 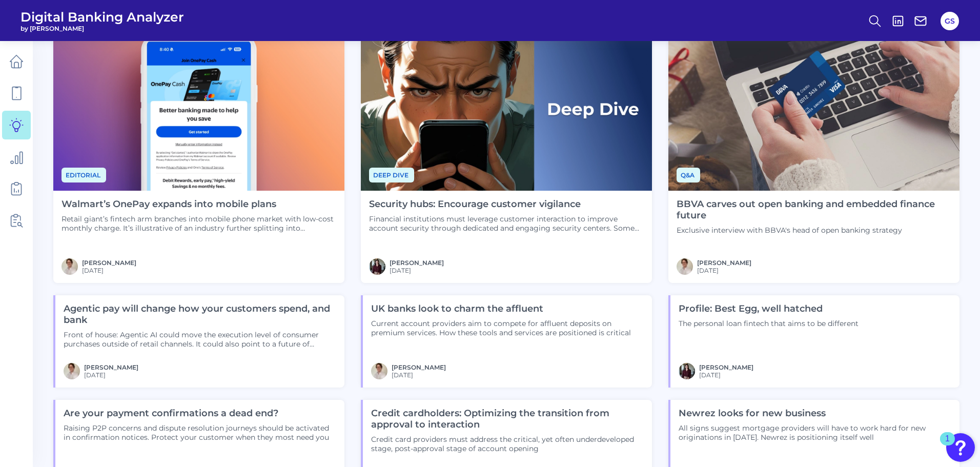 I want to click on h4: UK banks look to charm the affluent, so click(x=507, y=309).